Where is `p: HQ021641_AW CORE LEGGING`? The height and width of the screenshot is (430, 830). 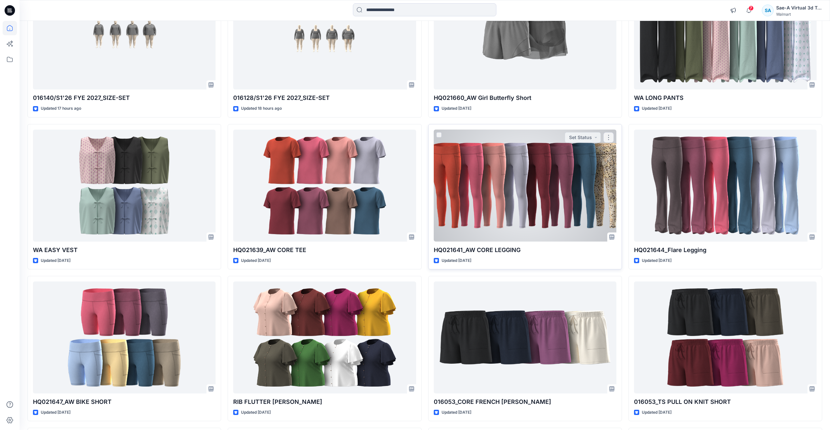
p: HQ021641_AW CORE LEGGING is located at coordinates (525, 250).